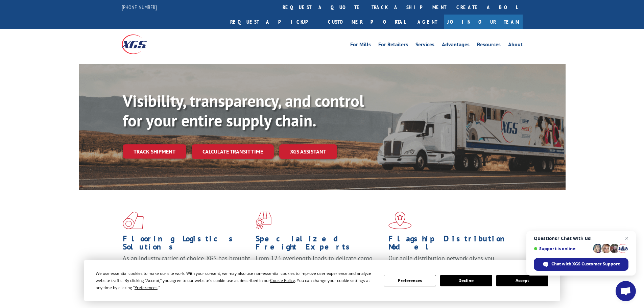  I want to click on h1: Flooring Logistics Solutions, so click(187, 245).